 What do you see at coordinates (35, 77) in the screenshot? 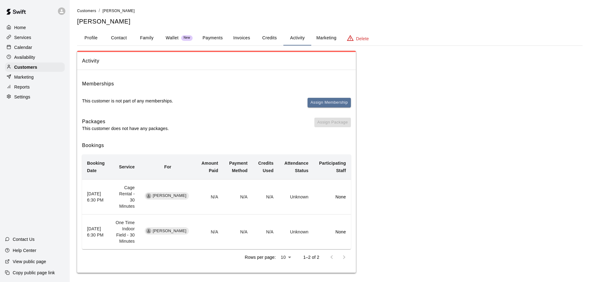
I see `div: Marketing` at bounding box center [35, 77].